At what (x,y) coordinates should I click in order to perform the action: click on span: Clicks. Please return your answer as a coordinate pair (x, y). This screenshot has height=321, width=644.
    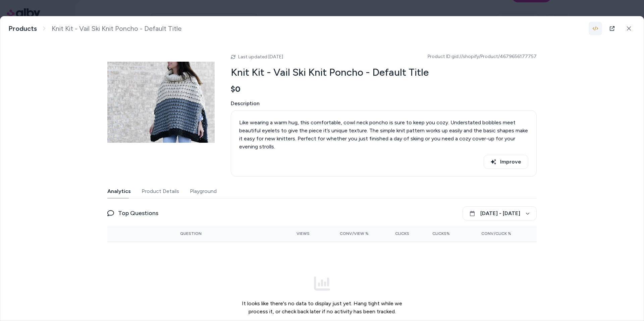
    Looking at the image, I should click on (402, 233).